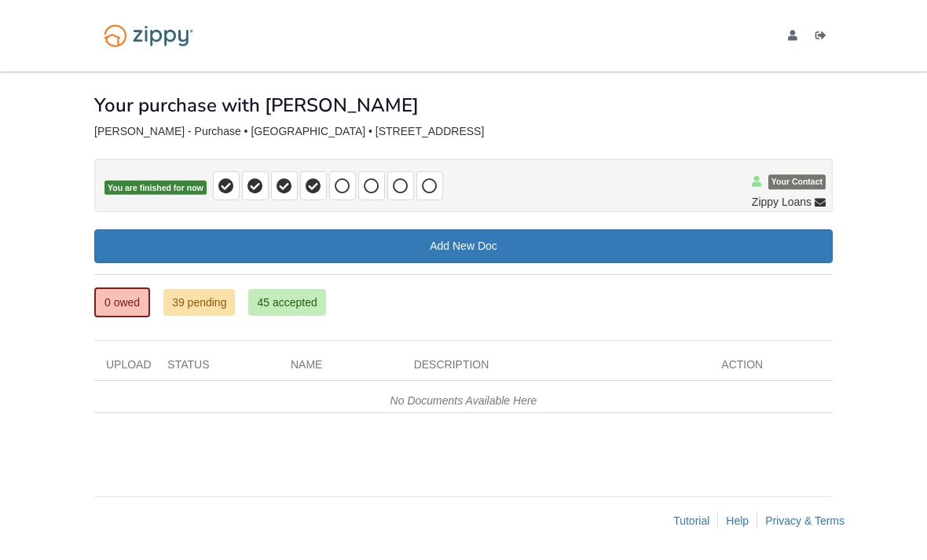 The image size is (927, 560). Describe the element at coordinates (199, 303) in the screenshot. I see `a: 39 pending` at that location.